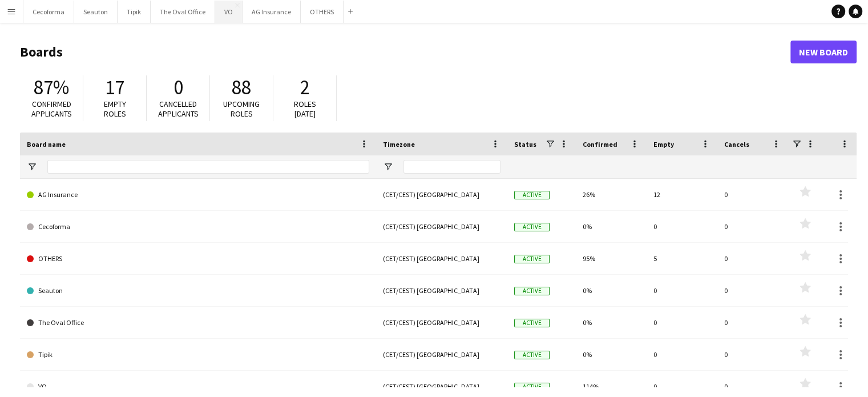  I want to click on span: 87%, so click(51, 87).